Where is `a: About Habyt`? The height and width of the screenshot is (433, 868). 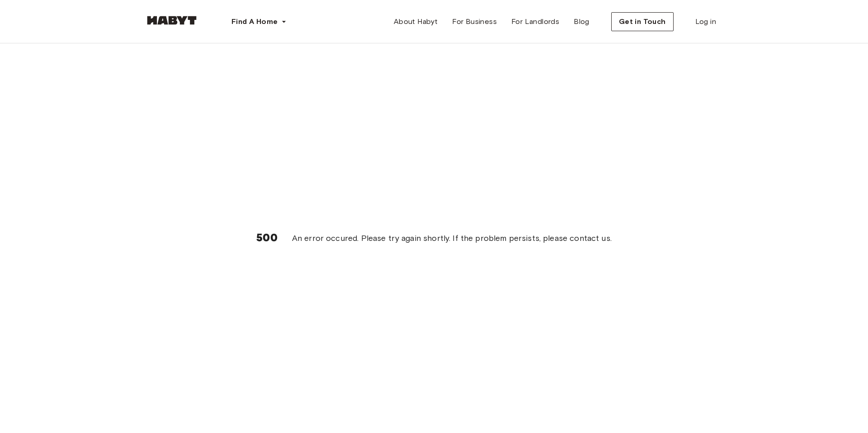
a: About Habyt is located at coordinates (416, 22).